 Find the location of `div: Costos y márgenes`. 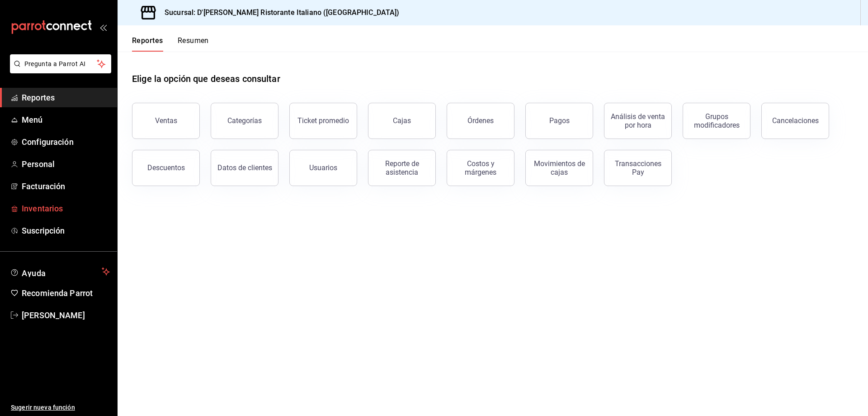

div: Costos y márgenes is located at coordinates (480, 168).